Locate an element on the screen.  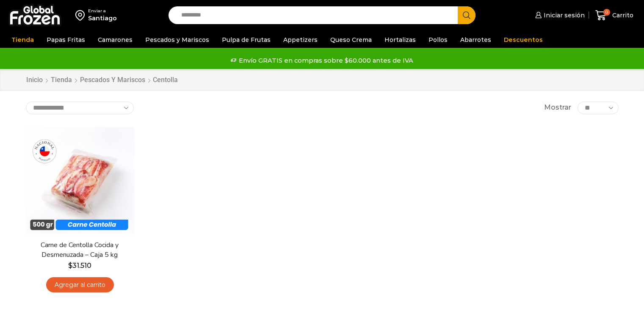
a: Camarones is located at coordinates (115, 40).